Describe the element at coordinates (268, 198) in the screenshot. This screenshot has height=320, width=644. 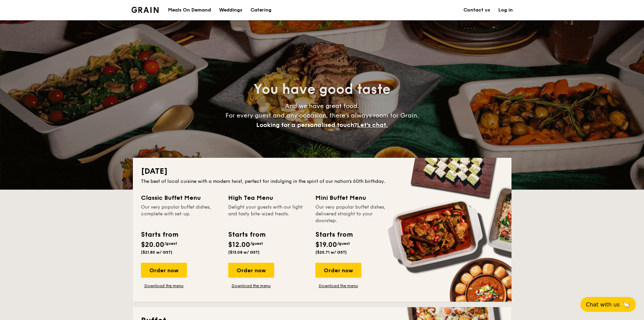
I see `div: High Tea Menu` at that location.